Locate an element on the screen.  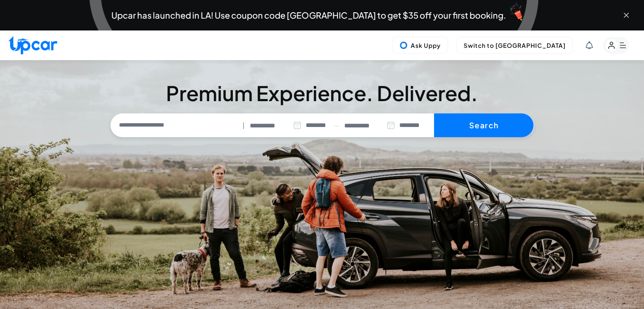
div: View Notifications is located at coordinates (589, 45).